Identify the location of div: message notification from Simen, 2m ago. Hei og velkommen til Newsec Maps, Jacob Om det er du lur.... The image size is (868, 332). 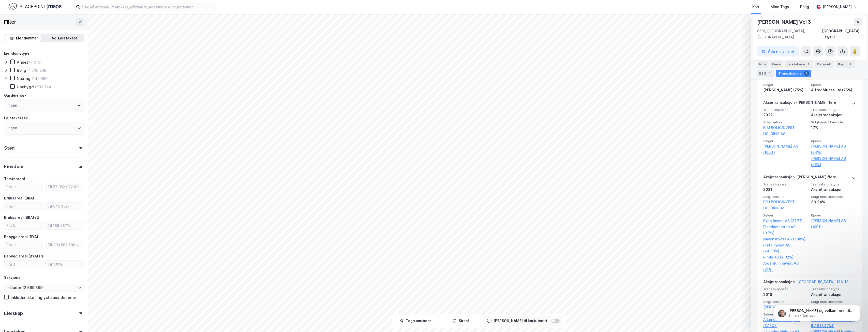
(51, 19).